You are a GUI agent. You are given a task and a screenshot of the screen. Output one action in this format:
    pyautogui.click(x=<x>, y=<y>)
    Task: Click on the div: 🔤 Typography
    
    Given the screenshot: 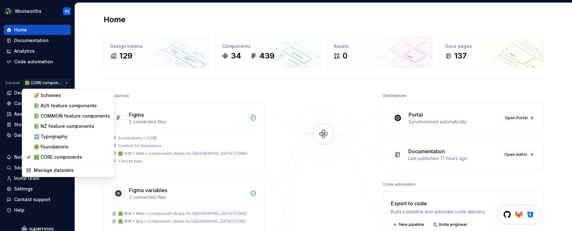 What is the action you would take?
    pyautogui.click(x=72, y=137)
    